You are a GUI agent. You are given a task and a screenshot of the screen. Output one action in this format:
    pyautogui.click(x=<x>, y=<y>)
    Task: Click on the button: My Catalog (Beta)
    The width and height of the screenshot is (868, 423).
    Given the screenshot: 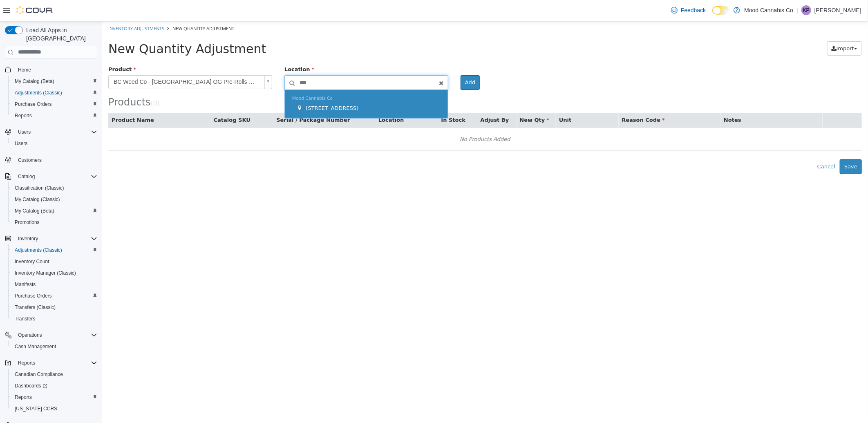 What is the action you would take?
    pyautogui.click(x=54, y=211)
    